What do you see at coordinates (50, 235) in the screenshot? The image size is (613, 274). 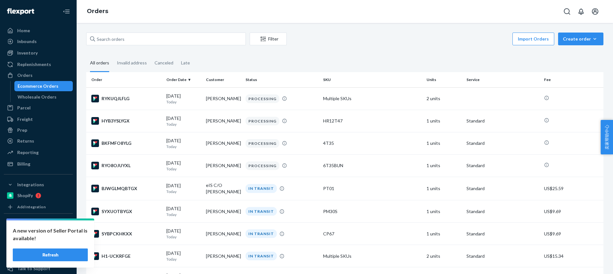 I see `p: A new version of Seller Portal is available!` at bounding box center [50, 235].